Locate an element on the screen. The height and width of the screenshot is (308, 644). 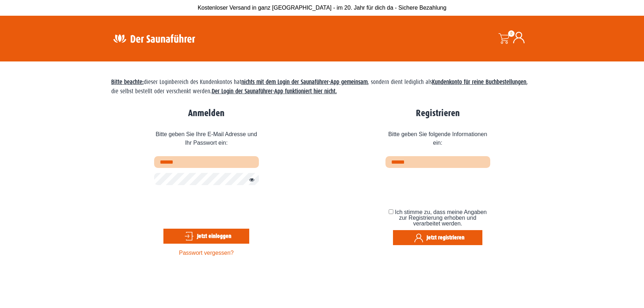
strong: Kundenkonto für reine Buchbestellungen is located at coordinates (479, 82).